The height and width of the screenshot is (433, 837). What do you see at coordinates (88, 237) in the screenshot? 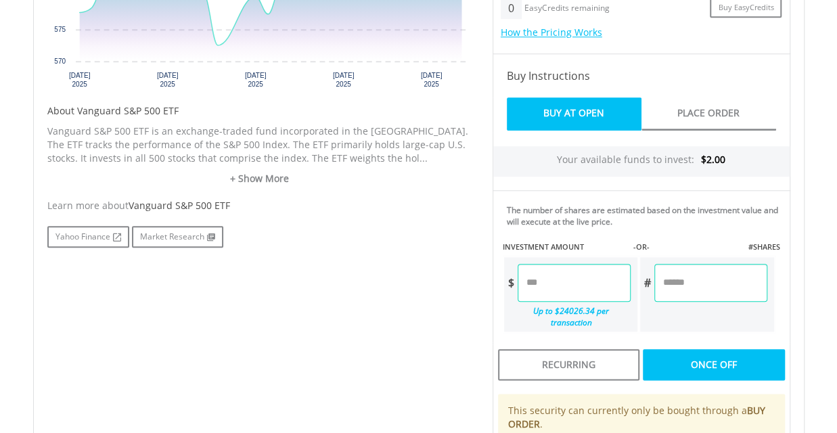
I see `a: Yahoo Finance` at bounding box center [88, 237].